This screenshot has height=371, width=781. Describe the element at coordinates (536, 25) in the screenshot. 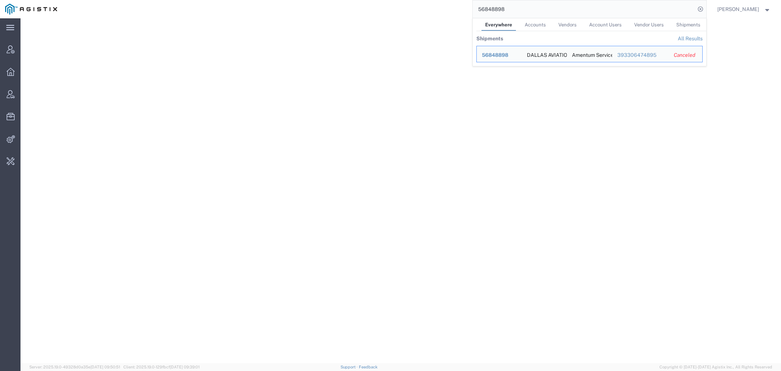

I see `span: Accounts` at that location.